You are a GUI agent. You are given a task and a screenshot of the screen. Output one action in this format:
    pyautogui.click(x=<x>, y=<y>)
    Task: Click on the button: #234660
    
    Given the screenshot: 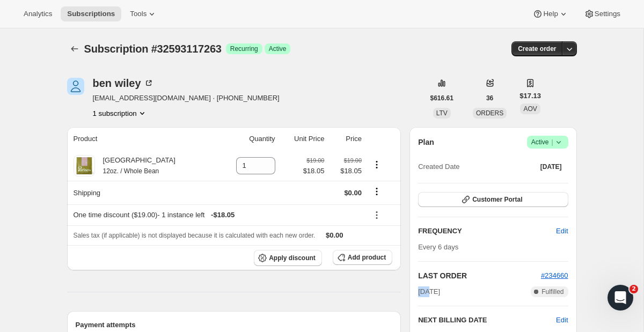 What is the action you would take?
    pyautogui.click(x=555, y=275)
    